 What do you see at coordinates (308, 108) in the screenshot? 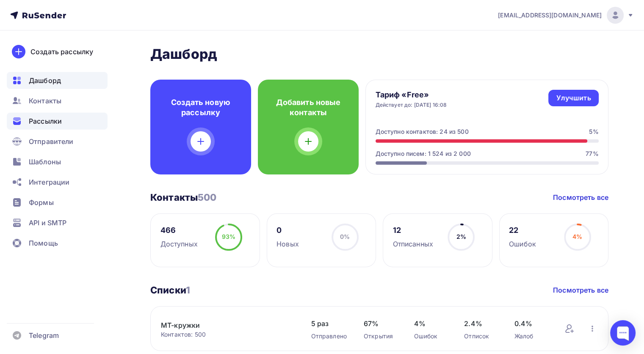
I see `h4: Добавить новые контакты` at bounding box center [308, 108].